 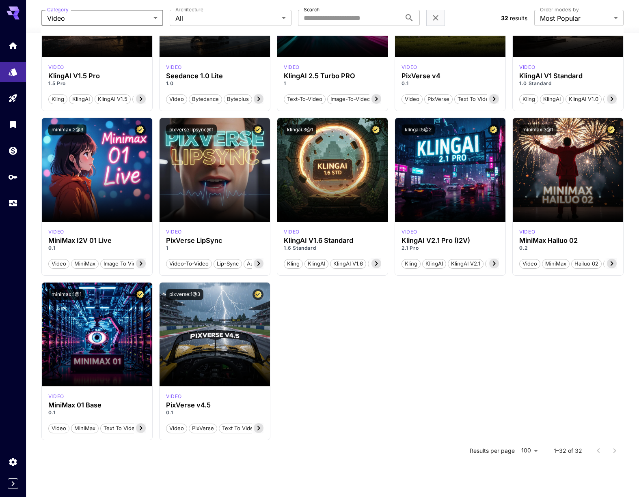 What do you see at coordinates (434, 264) in the screenshot?
I see `button: KlingAI` at bounding box center [434, 264].